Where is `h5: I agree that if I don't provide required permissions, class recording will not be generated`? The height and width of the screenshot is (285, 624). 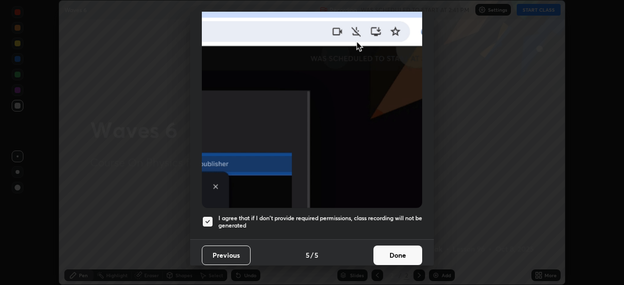 h5: I agree that if I don't provide required permissions, class recording will not be generated is located at coordinates (320, 222).